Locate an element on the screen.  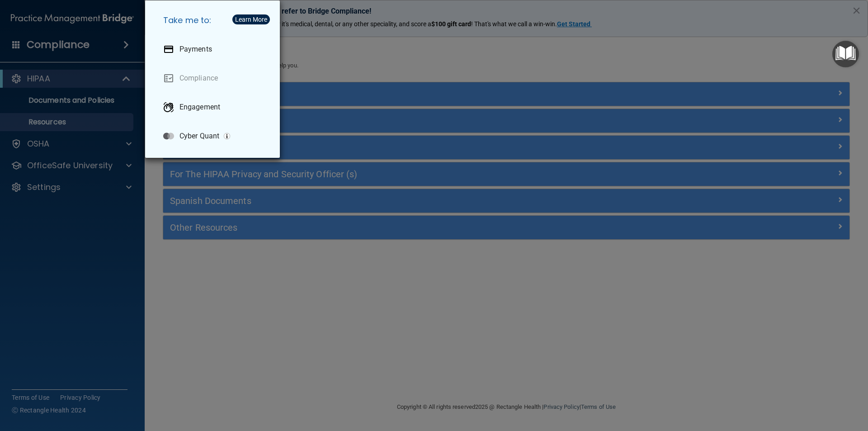
button: Learn More is located at coordinates (251, 19).